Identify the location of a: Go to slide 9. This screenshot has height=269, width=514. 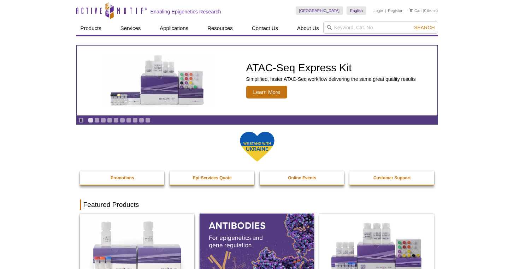
(141, 120).